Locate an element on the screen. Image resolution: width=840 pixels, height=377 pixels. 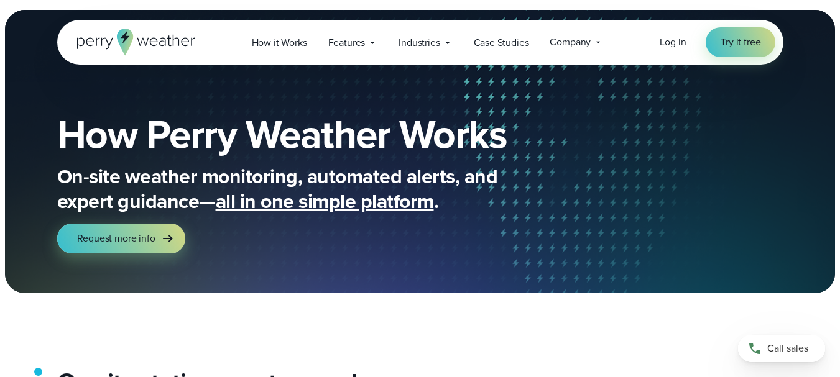
span: Company is located at coordinates (570, 42).